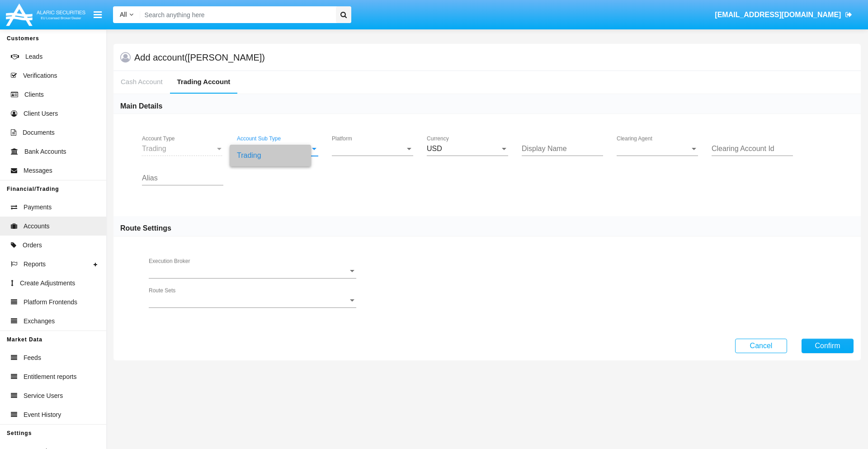 Image resolution: width=868 pixels, height=449 pixels. Describe the element at coordinates (248, 301) in the screenshot. I see `span: Route Sets` at that location.